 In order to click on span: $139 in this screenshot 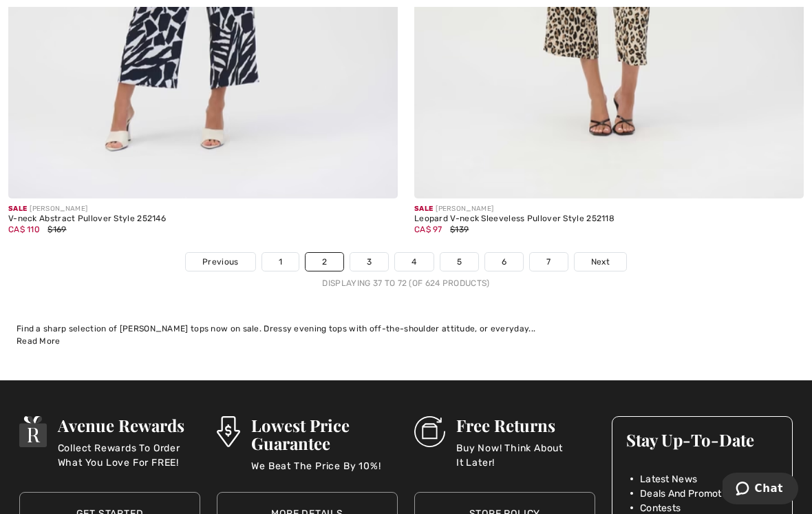, I will do `click(459, 229)`.